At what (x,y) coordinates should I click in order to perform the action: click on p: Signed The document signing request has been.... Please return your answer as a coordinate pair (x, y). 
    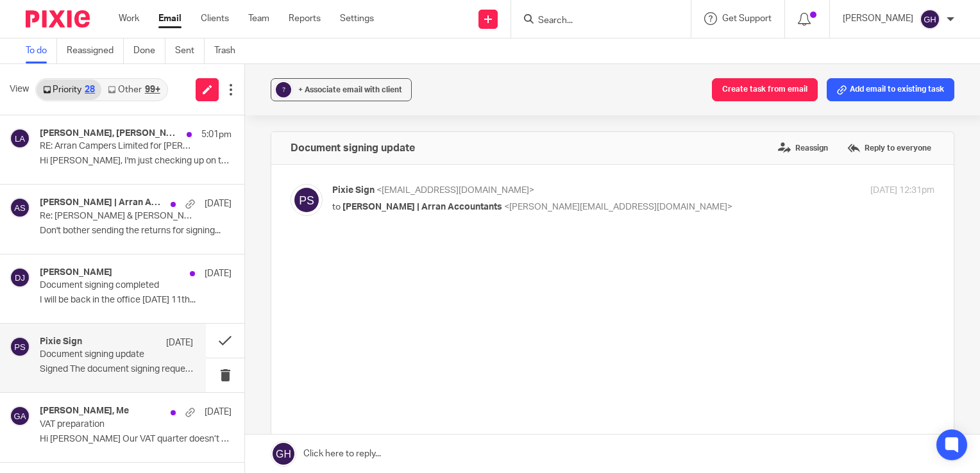
    Looking at the image, I should click on (116, 370).